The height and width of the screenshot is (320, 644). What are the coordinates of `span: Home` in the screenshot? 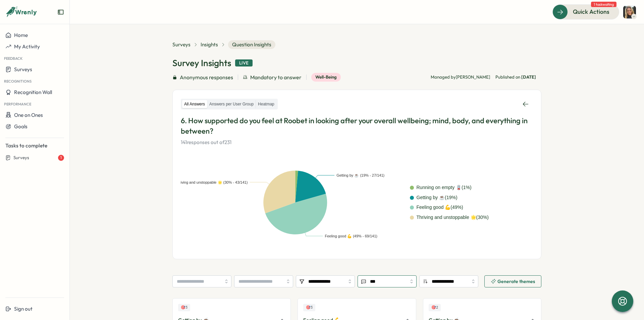 It's located at (21, 35).